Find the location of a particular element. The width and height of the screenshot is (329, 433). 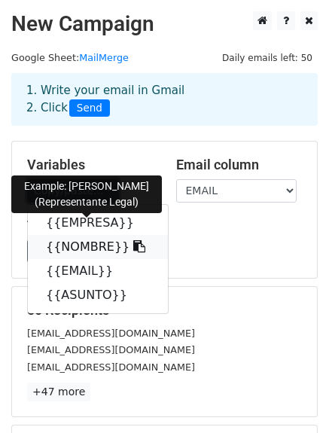

a: {{NOMBRE}} is located at coordinates (98, 247).